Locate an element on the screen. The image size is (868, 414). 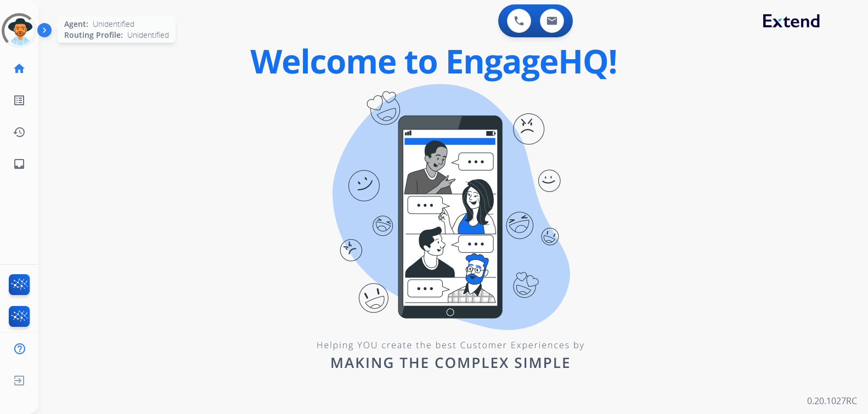
mat-icon: list_alt is located at coordinates (19, 100).